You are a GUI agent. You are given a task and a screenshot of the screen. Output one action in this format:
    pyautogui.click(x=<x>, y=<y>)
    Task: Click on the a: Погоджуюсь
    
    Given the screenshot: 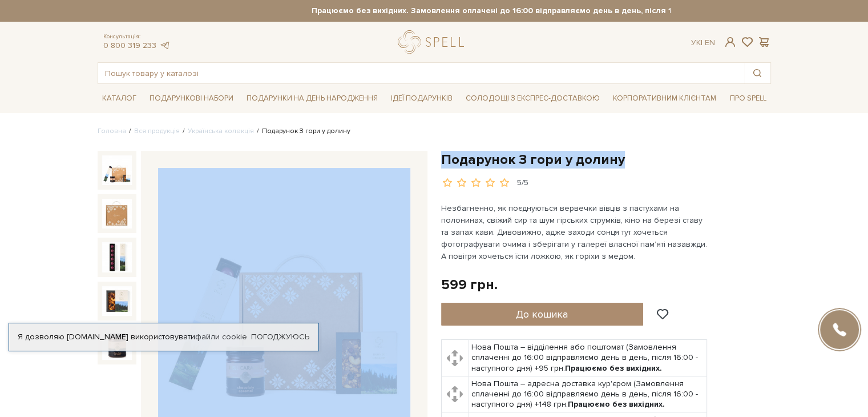 What is the action you would take?
    pyautogui.click(x=280, y=337)
    